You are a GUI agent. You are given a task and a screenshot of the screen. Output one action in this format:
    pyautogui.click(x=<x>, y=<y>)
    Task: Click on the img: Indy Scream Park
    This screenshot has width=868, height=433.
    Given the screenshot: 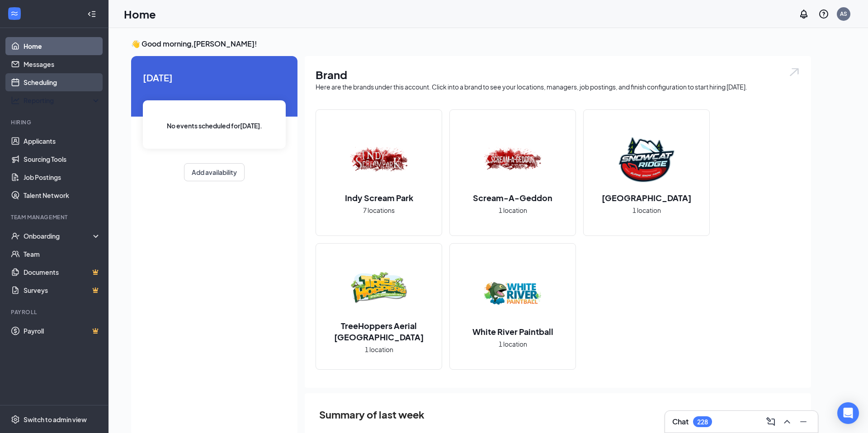 What is the action you would take?
    pyautogui.click(x=379, y=160)
    